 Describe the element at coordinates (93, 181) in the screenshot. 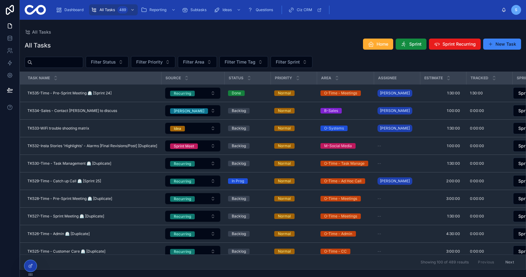

I see `a: TK529-Time - Catch up Call ⏲️ [Sprint 25]` at that location.